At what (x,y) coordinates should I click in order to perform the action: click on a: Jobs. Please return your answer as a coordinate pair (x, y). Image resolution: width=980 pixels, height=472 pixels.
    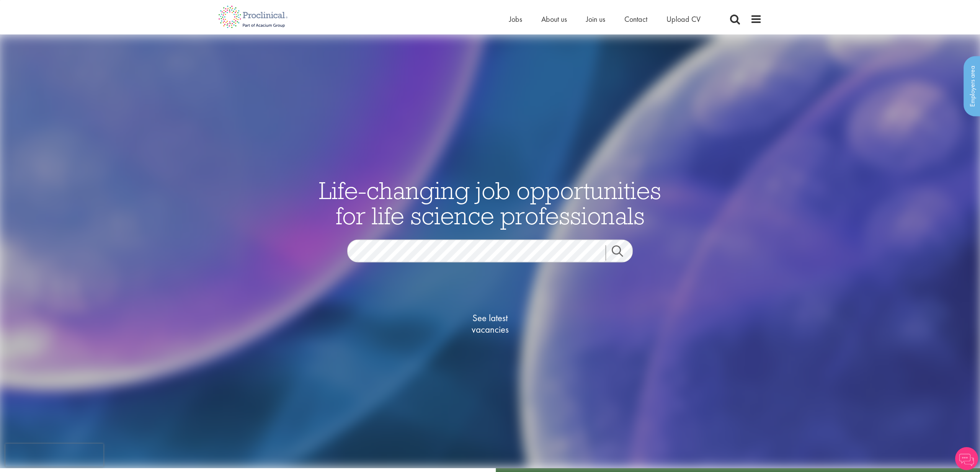
    Looking at the image, I should click on (516, 19).